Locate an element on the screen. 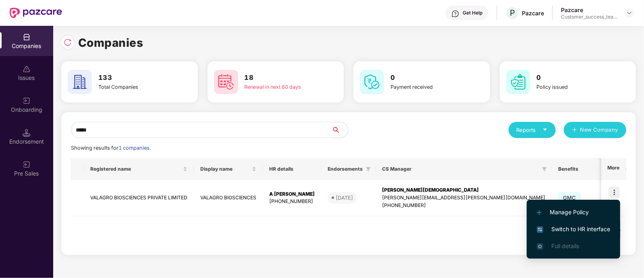 The image size is (644, 278). span: caret-down is located at coordinates (544, 129).